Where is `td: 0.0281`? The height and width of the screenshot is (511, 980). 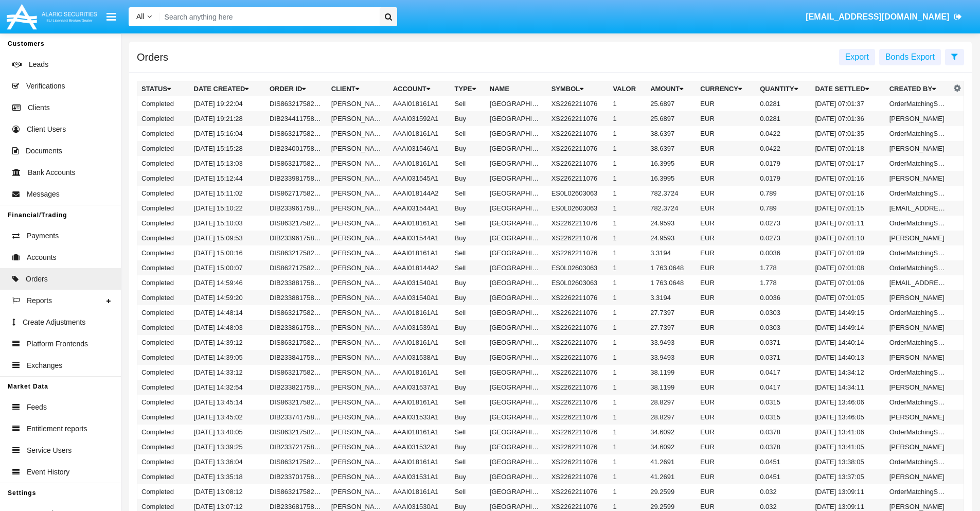 td: 0.0281 is located at coordinates (783, 119).